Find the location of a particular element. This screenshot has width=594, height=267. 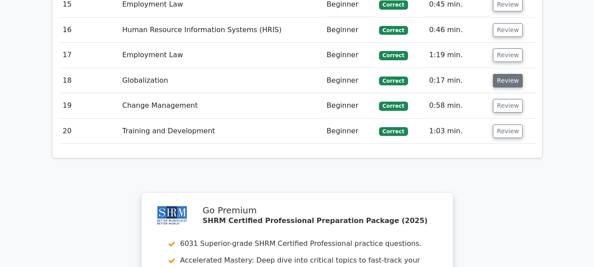

td: Globalization is located at coordinates (221, 80).